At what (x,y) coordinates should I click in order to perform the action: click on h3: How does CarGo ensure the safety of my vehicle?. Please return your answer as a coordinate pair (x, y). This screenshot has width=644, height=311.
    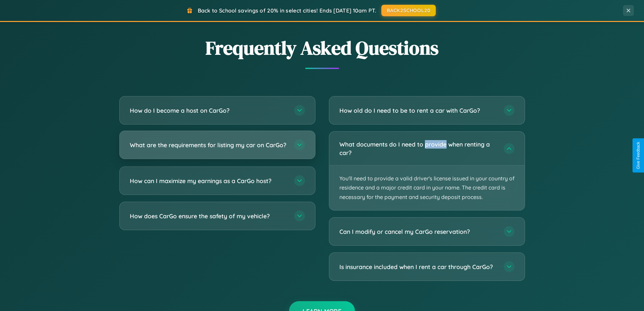
    Looking at the image, I should click on (209, 216).